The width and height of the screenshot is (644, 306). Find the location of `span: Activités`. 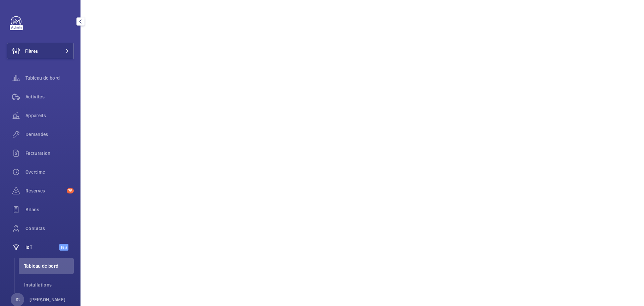

span: Activités is located at coordinates (50, 97).